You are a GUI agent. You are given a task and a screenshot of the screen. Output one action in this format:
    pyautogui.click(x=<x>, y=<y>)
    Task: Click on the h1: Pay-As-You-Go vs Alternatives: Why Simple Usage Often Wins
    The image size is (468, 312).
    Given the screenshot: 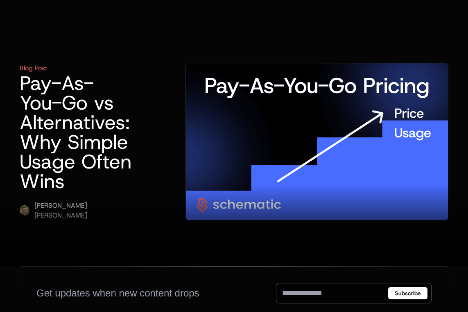 What is the action you would take?
    pyautogui.click(x=76, y=132)
    